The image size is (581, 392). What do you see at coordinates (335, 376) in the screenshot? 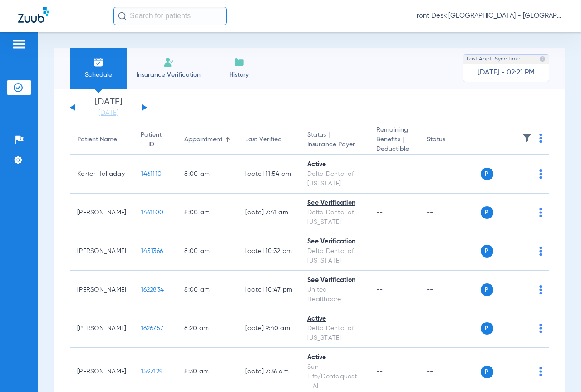
I see `div: Sun Life/Dentaquest - AI` at bounding box center [335, 376].